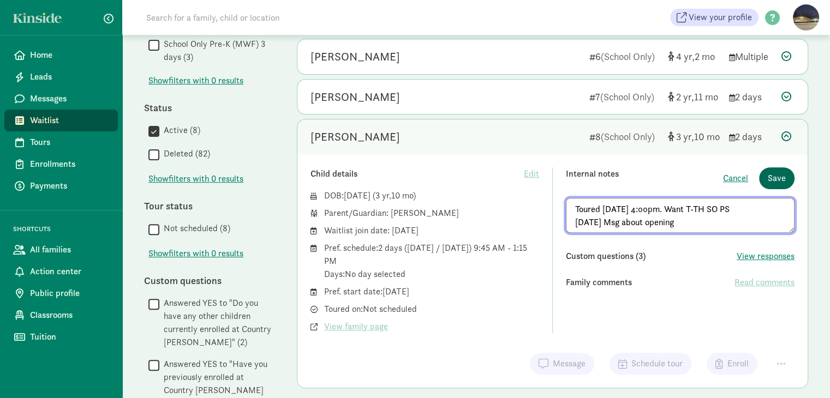 The height and width of the screenshot is (398, 830). I want to click on span: All families, so click(69, 250).